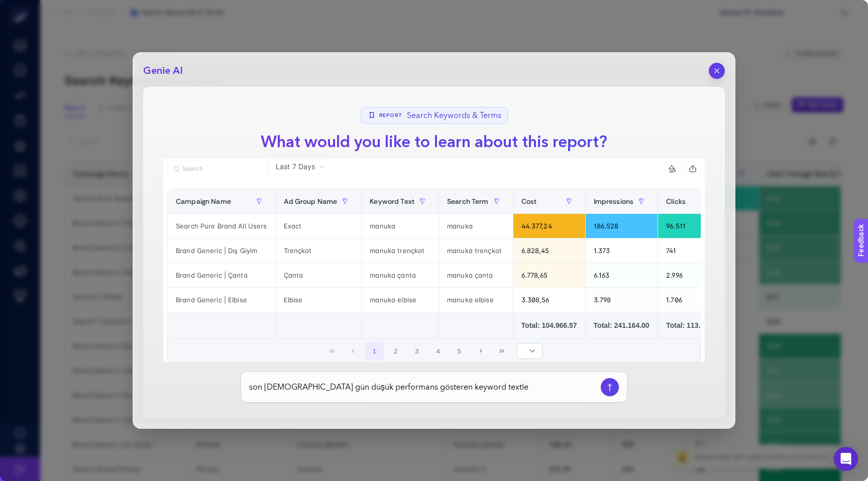  I want to click on div: Total: 241.164.00, so click(622, 325).